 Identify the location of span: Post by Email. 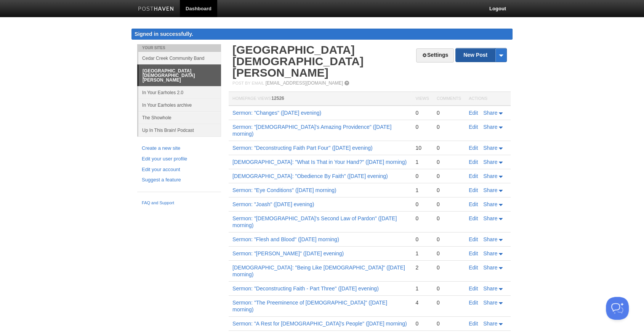
(248, 83).